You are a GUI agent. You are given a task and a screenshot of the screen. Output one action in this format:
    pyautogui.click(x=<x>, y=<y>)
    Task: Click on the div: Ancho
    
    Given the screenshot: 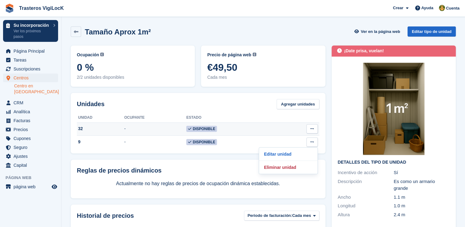 What is the action you would take?
    pyautogui.click(x=366, y=197)
    